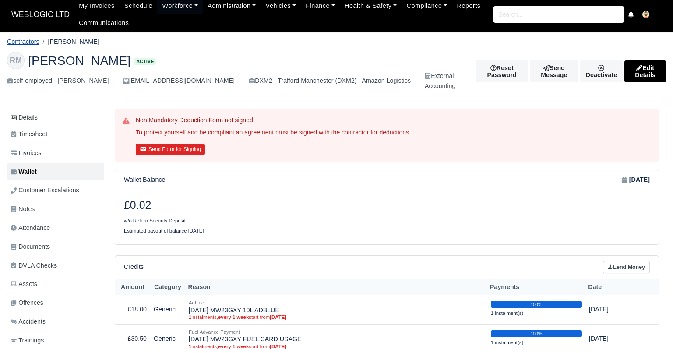 This screenshot has height=353, width=673. Describe the element at coordinates (56, 172) in the screenshot. I see `a: Wallet` at that location.